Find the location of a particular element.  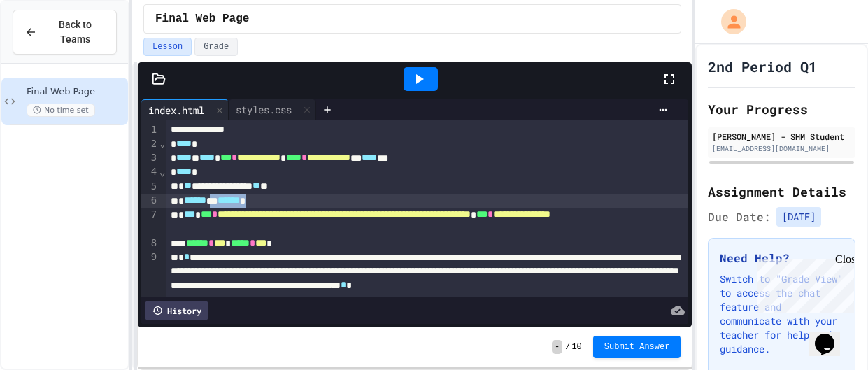

button: Back to Teams is located at coordinates (65, 32).